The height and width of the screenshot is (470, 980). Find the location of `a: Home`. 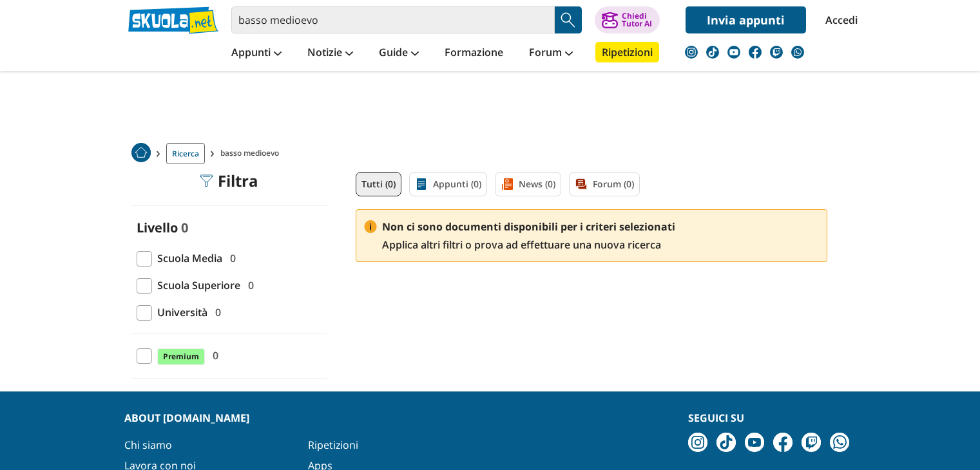

a: Home is located at coordinates (141, 153).